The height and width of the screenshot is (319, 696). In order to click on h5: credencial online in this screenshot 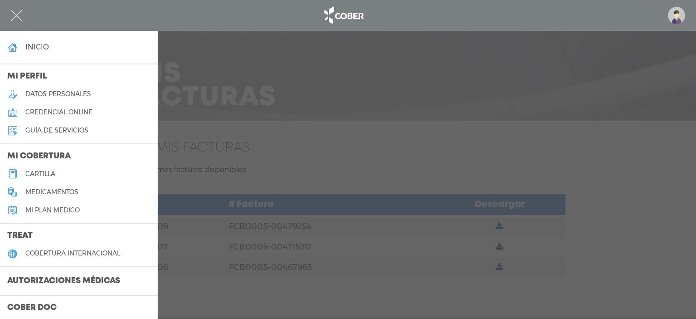, I will do `click(59, 112)`.